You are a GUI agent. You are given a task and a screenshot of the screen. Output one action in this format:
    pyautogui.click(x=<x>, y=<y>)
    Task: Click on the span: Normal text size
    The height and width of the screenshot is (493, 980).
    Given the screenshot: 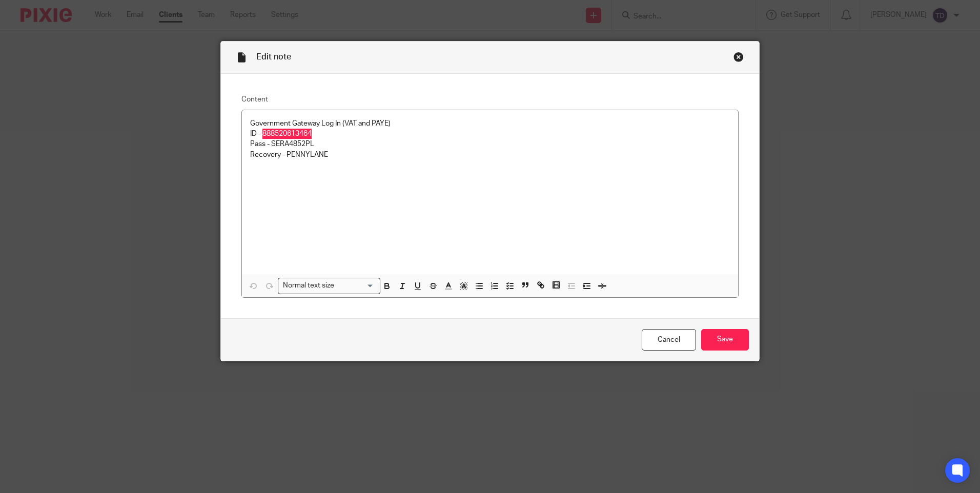 What is the action you would take?
    pyautogui.click(x=308, y=285)
    